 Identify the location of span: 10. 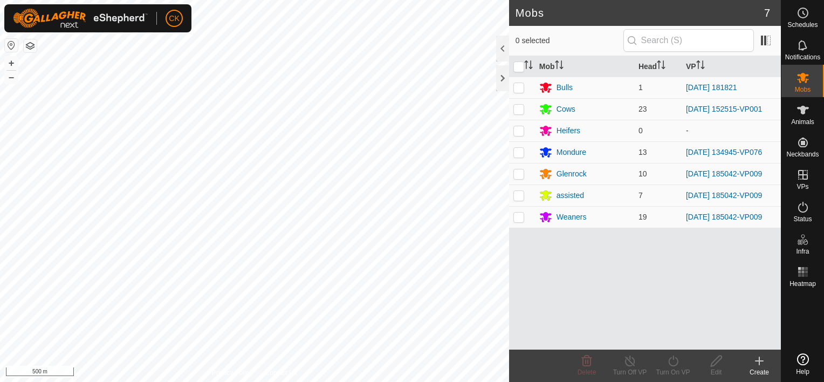
(642, 174).